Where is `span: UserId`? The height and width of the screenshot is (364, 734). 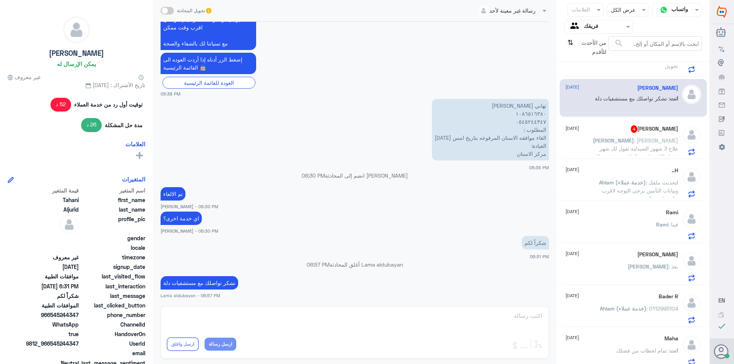
span: UserId is located at coordinates (113, 344).